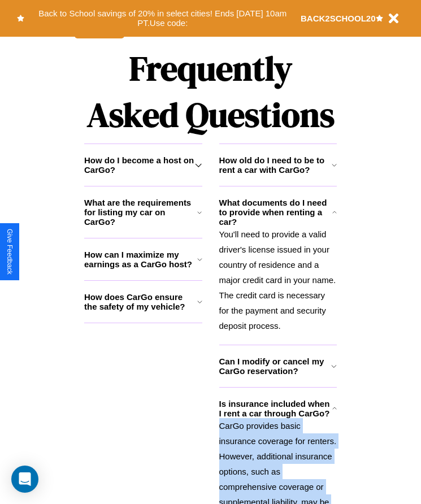 The width and height of the screenshot is (421, 504). What do you see at coordinates (275, 366) in the screenshot?
I see `h3: Can I modify or cancel my CarGo reservation?` at bounding box center [275, 366].